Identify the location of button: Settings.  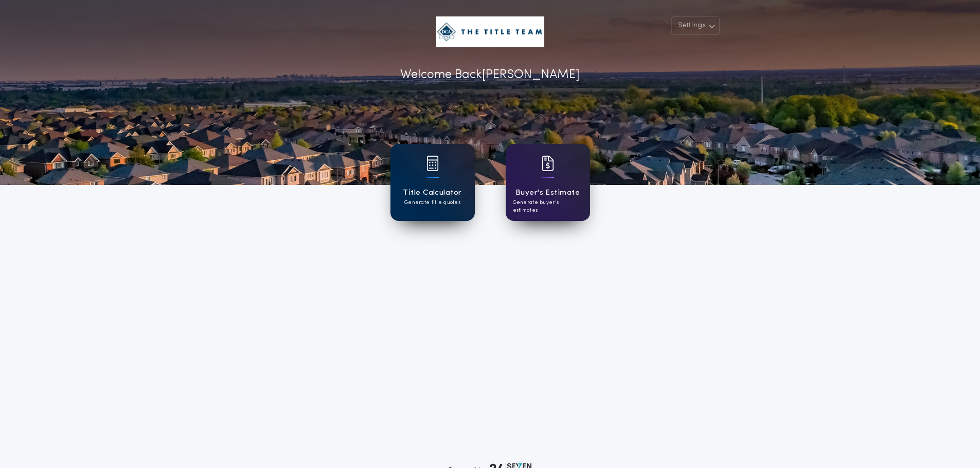
(695, 26).